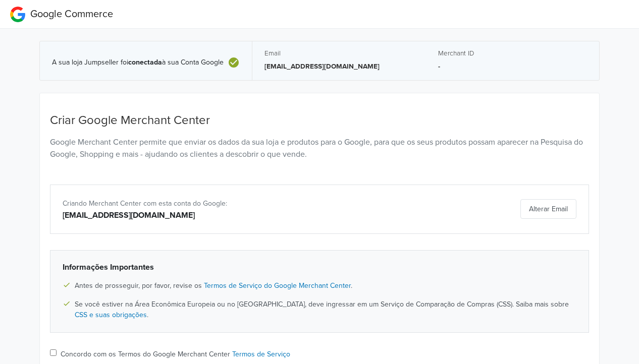 The image size is (639, 364). I want to click on p: Google Merchant Center permite que enviar os dados da sua loja e produtos para o Google, para que..., so click(320, 148).